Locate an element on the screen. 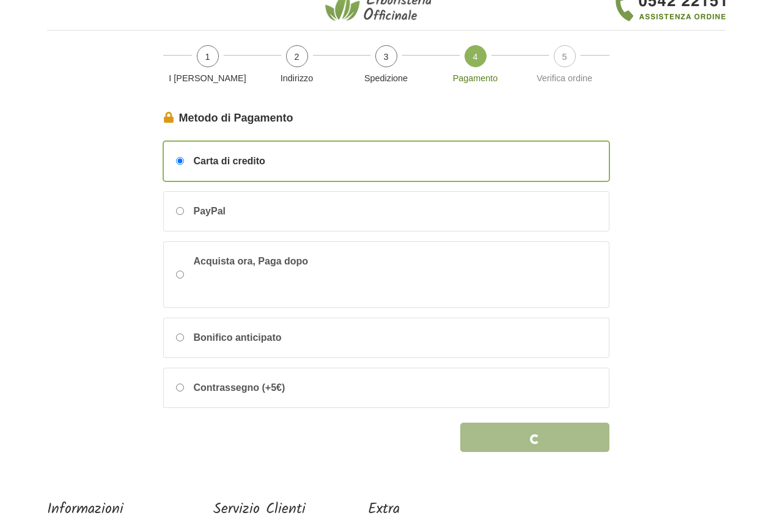  h5: Informazioni is located at coordinates (99, 509).